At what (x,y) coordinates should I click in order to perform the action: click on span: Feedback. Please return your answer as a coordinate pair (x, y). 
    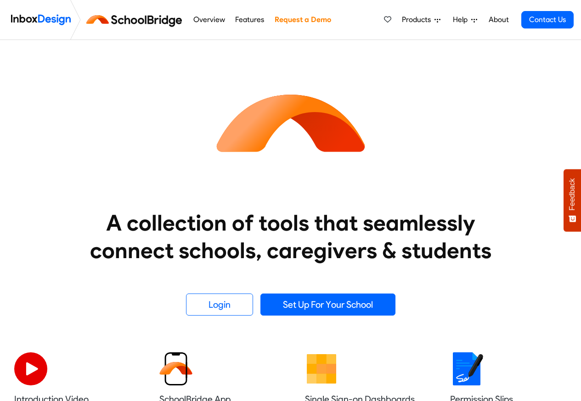
    Looking at the image, I should click on (573, 194).